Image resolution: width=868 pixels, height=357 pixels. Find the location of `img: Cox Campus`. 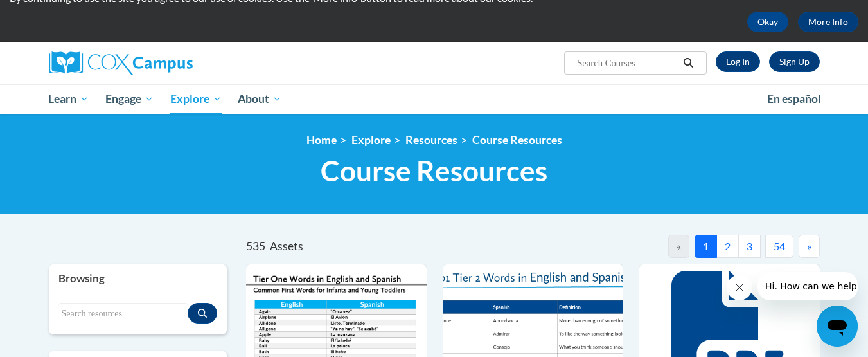

img: Cox Campus is located at coordinates (121, 63).